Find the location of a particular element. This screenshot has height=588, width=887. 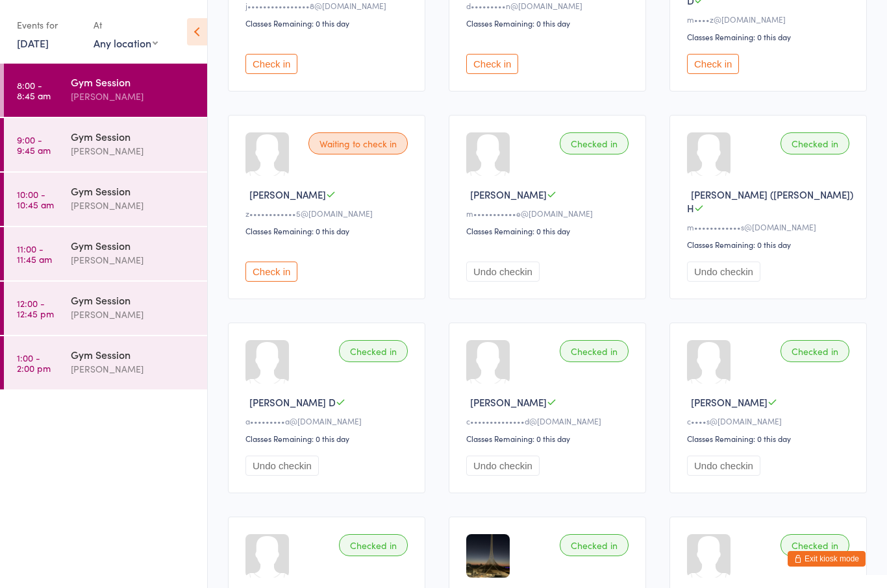

img: image1751607100.png is located at coordinates (488, 555).